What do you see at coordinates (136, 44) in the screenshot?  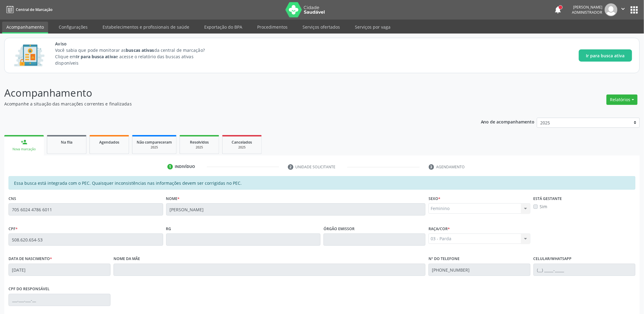 I see `span: Aviso` at bounding box center [136, 44].